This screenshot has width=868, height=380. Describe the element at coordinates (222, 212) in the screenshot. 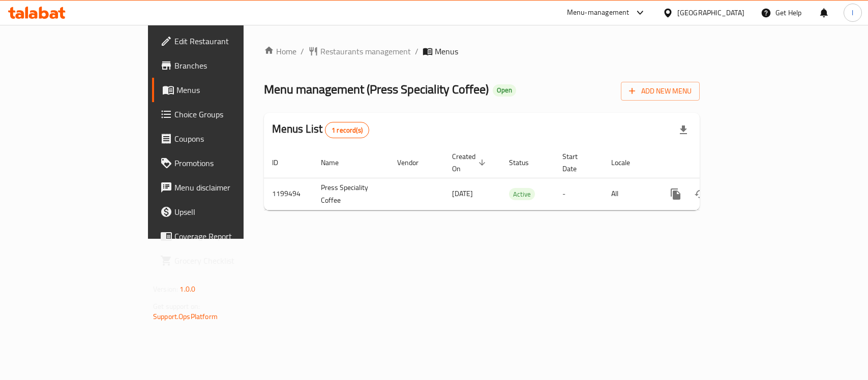

I see `a: Upsell` at that location.